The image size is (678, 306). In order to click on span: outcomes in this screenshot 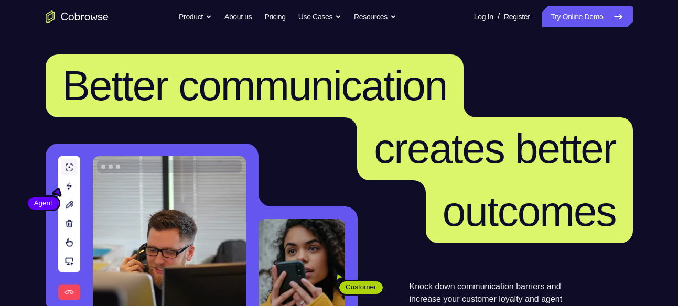, I will do `click(529, 211)`.